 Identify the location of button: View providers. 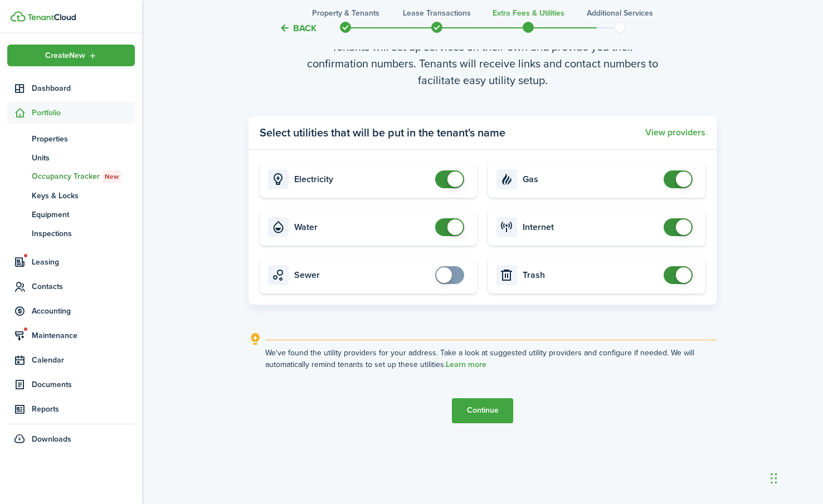
(675, 133).